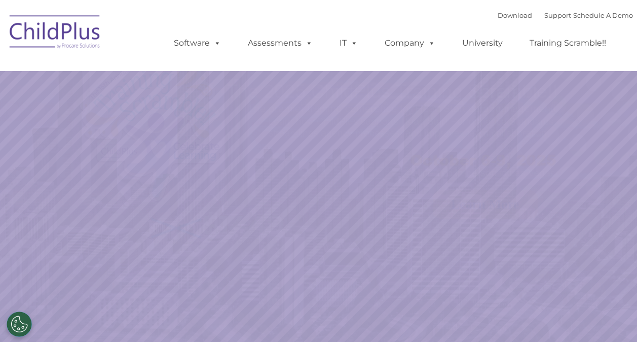  Describe the element at coordinates (19, 324) in the screenshot. I see `button: Cookies Settings` at that location.